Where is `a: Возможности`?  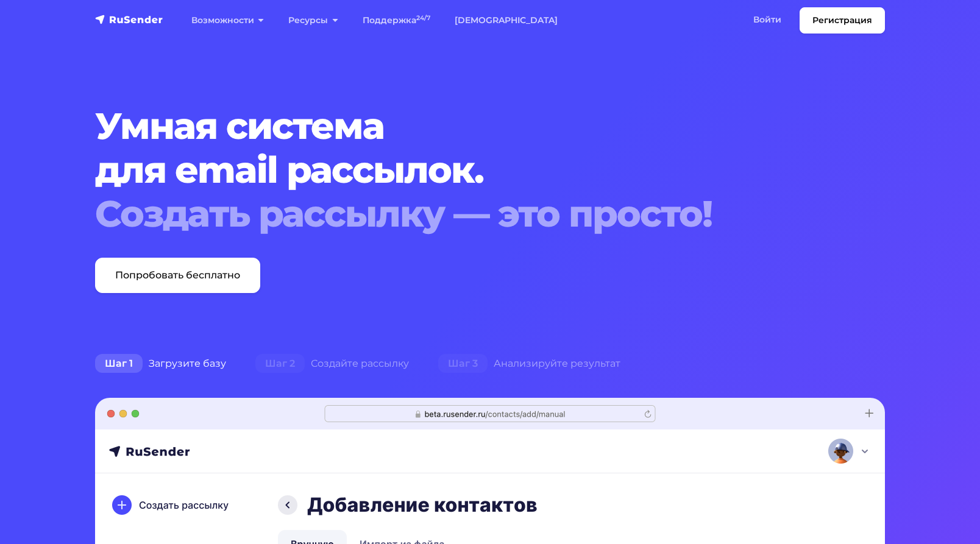
a: Возможности is located at coordinates (227, 20).